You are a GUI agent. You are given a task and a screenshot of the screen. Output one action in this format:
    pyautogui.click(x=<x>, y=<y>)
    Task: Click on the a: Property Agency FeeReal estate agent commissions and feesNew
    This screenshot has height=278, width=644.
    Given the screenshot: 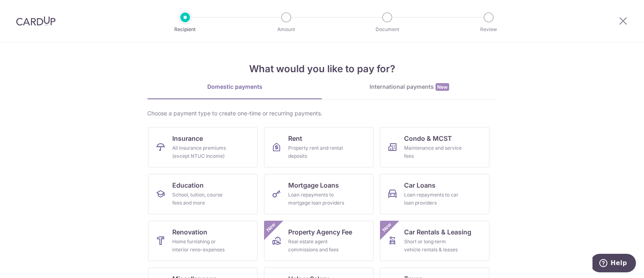 What is the action you would take?
    pyautogui.click(x=319, y=241)
    